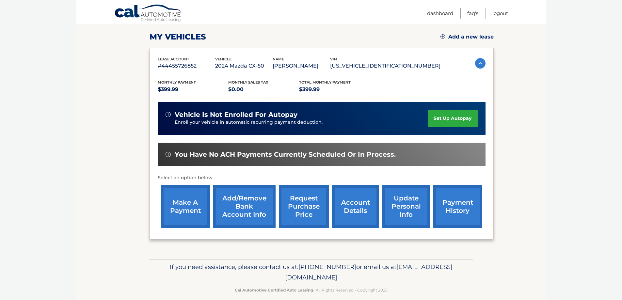 The height and width of the screenshot is (300, 622). I want to click on span: Total Monthly Payment, so click(325, 82).